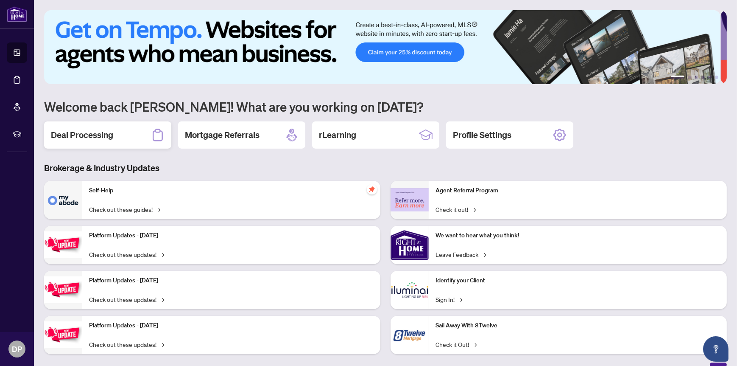  I want to click on button: 5, so click(710, 77).